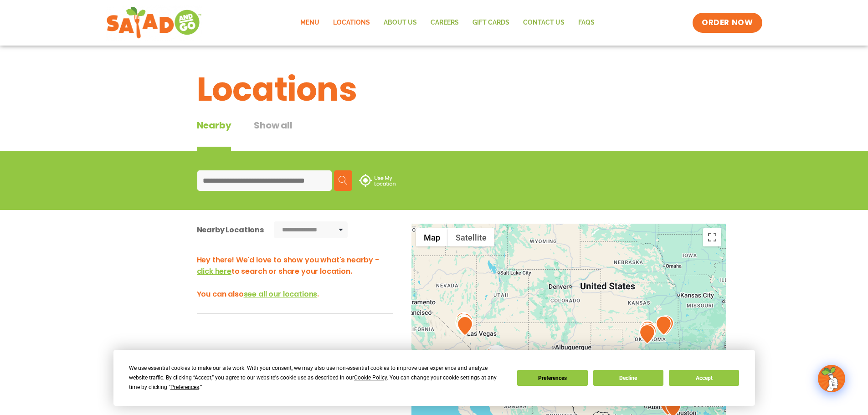  What do you see at coordinates (370, 378) in the screenshot?
I see `span: Cookie Policy` at bounding box center [370, 378].